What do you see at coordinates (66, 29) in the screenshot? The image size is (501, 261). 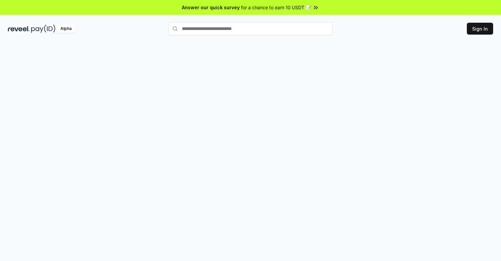 I see `div: Alpha` at bounding box center [66, 29].